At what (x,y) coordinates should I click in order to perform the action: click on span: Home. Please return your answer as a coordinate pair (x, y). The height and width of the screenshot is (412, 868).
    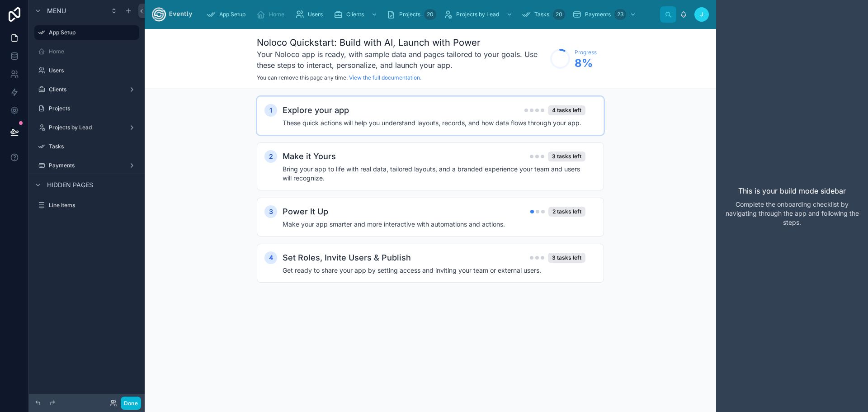
    Looking at the image, I should click on (277, 15).